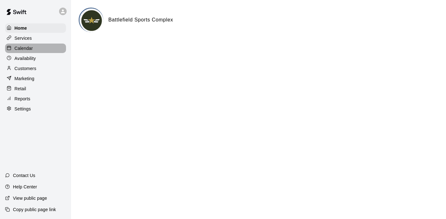 The width and height of the screenshot is (446, 219). What do you see at coordinates (22, 99) in the screenshot?
I see `p: Reports` at bounding box center [22, 99].